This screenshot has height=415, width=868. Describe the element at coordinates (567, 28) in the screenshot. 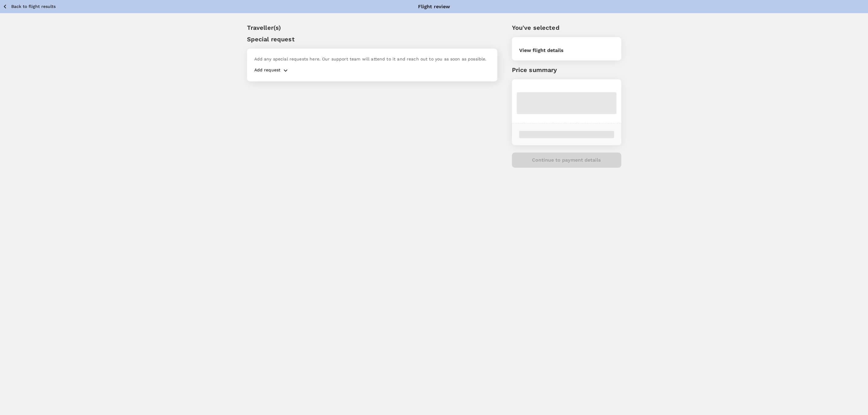

I see `p: You've selected` at that location.